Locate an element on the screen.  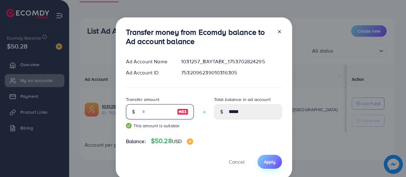
label: Transfer amount is located at coordinates (143, 100).